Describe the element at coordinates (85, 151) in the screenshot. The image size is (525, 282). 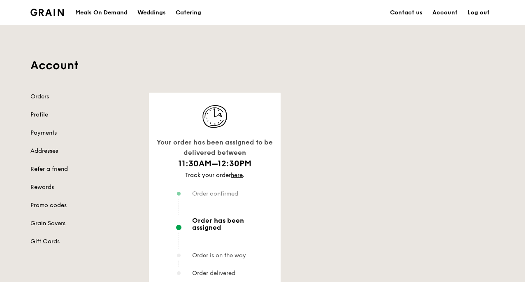
I see `a: Addresses` at that location.